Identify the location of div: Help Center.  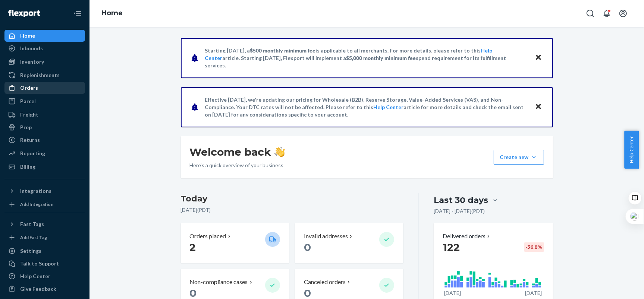
(35, 277).